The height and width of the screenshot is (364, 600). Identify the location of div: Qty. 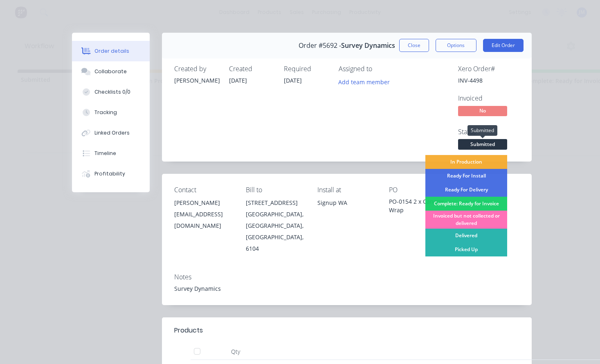
(235, 352).